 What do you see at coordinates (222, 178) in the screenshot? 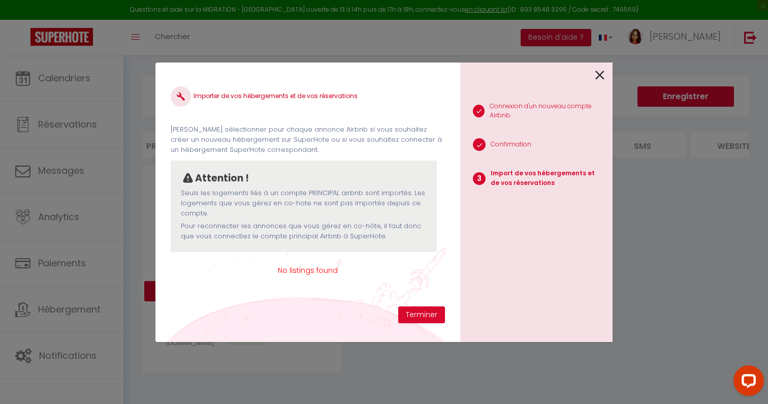
I see `p: Attention !` at bounding box center [222, 178].